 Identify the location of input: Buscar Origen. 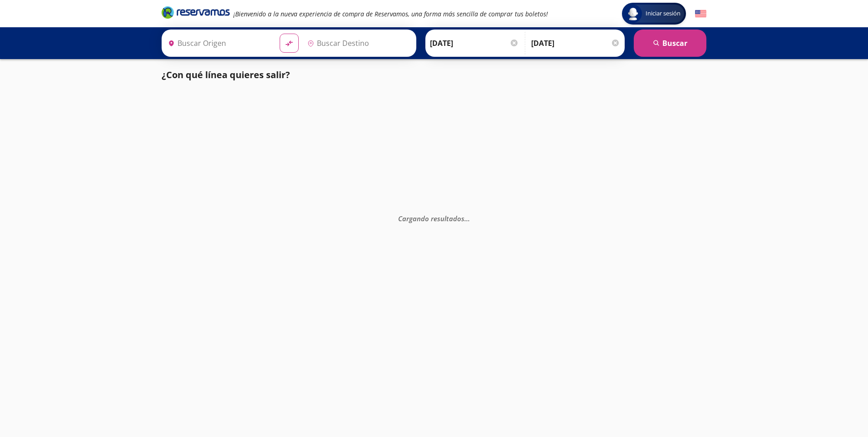
(218, 43).